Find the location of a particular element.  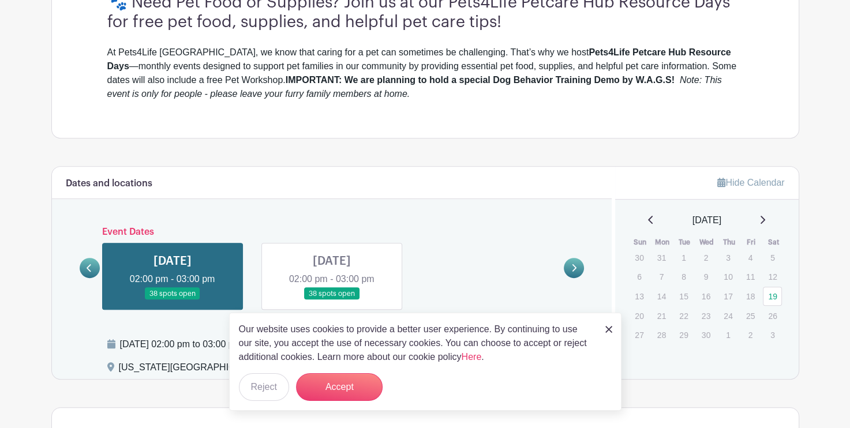

p: 10 is located at coordinates (728, 276).